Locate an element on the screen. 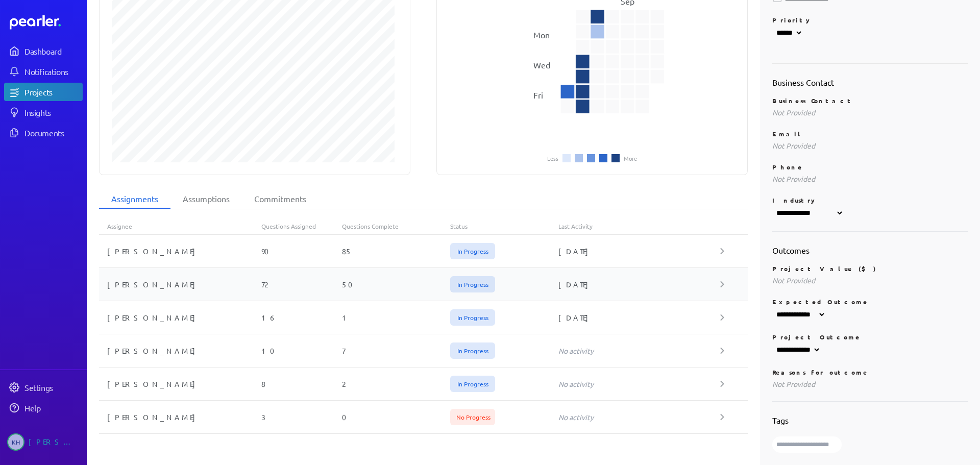  div: 2 is located at coordinates (396, 384).